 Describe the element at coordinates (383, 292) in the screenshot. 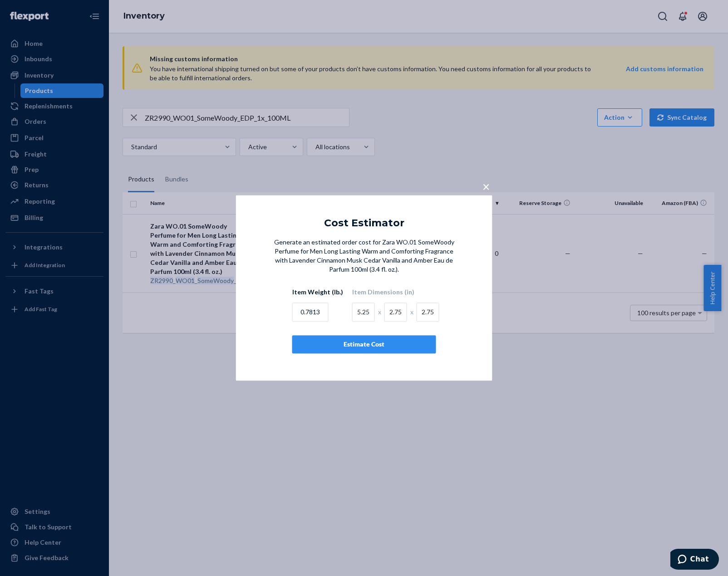

I see `label: Item Dimensions (in)` at that location.